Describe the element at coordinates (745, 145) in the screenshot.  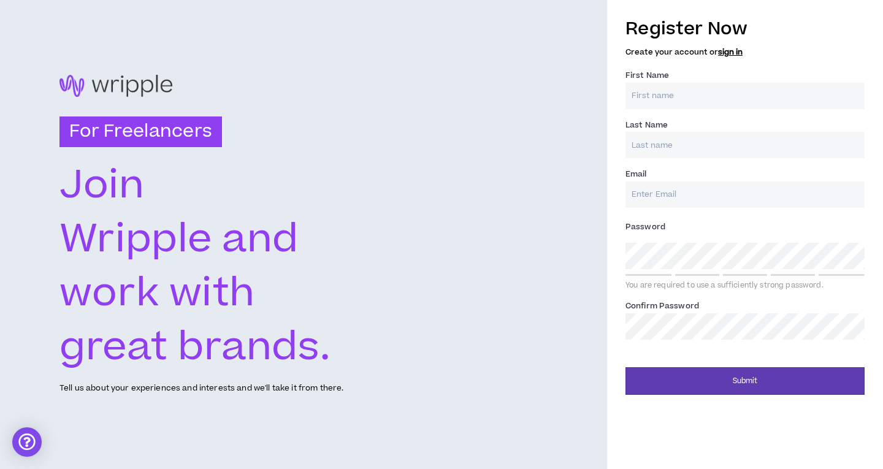
I see `input: Last name` at that location.